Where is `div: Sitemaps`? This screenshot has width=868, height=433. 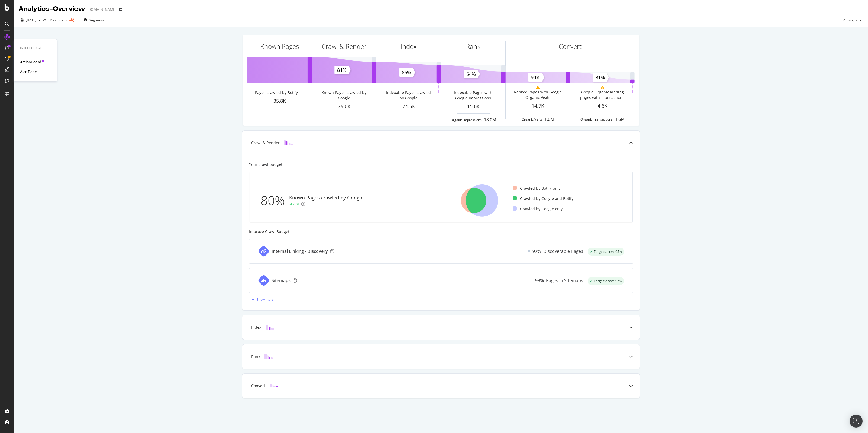
div: Sitemaps is located at coordinates (281, 281).